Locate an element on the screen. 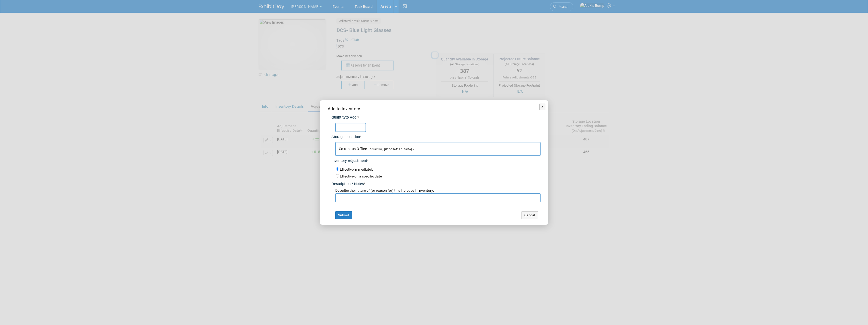  button: X is located at coordinates (542, 107).